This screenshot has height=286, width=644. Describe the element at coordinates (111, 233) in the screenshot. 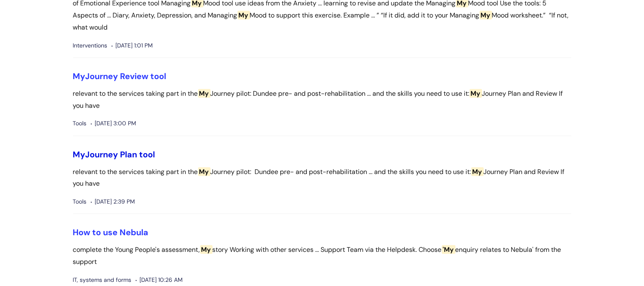

I see `a: How to use Nebula` at that location.